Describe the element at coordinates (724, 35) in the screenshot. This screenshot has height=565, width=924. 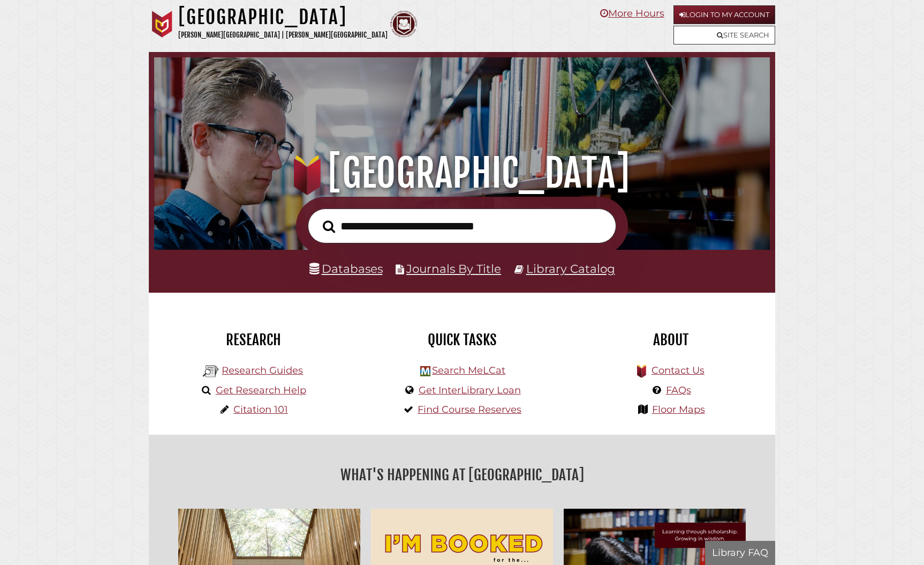
I see `a: Site Search` at that location.